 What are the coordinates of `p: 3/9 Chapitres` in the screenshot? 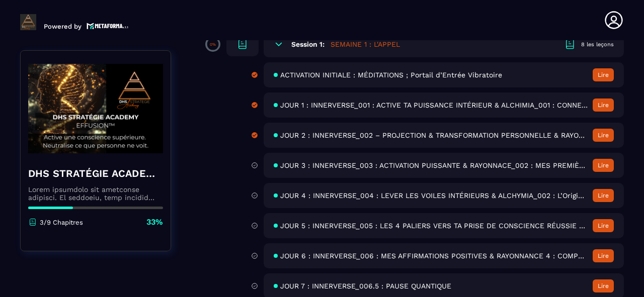 It's located at (61, 222).